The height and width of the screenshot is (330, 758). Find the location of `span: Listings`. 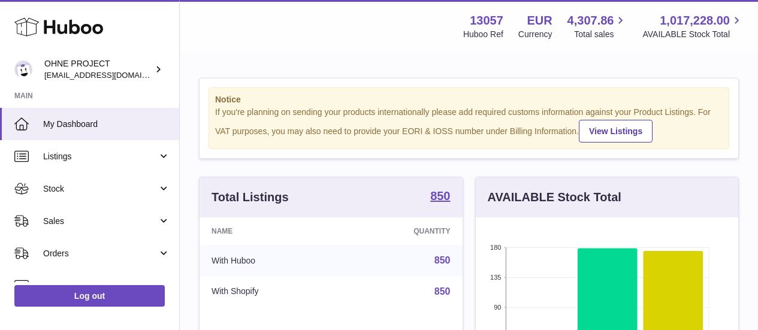

span: Listings is located at coordinates (100, 156).